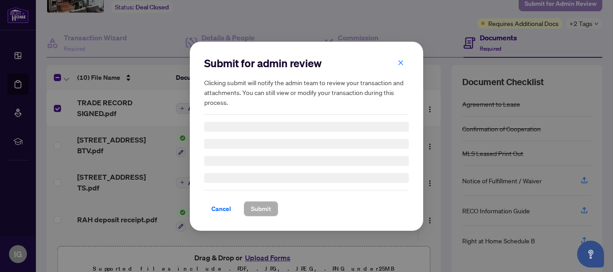 The image size is (613, 272). Describe the element at coordinates (261, 209) in the screenshot. I see `button: Submit` at that location.